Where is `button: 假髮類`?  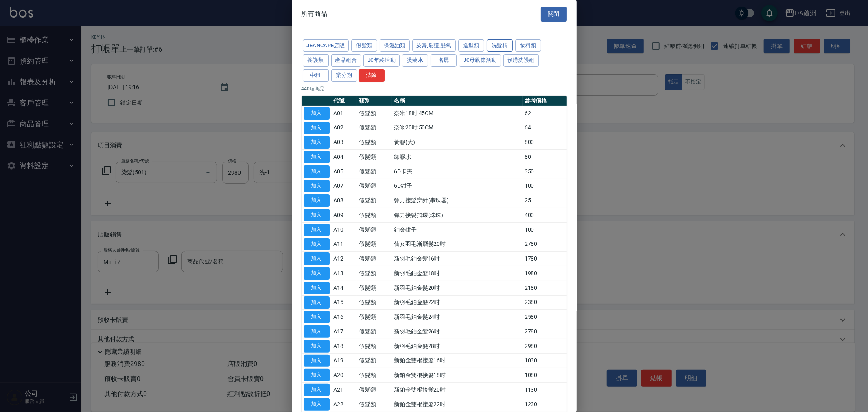 button: 假髮類 is located at coordinates (364, 45).